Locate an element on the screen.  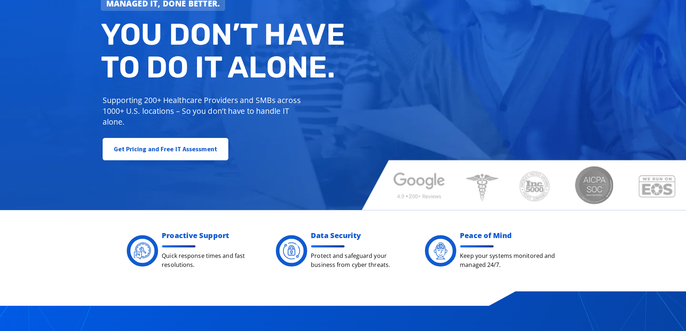
h2: You don’t have to do IT alone. is located at coordinates (225, 51).